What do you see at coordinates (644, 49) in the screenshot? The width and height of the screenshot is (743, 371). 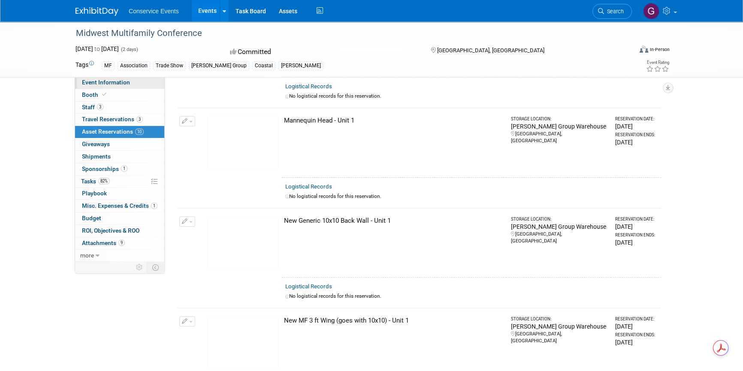 I see `img: Format-Inperson.png` at bounding box center [644, 49].